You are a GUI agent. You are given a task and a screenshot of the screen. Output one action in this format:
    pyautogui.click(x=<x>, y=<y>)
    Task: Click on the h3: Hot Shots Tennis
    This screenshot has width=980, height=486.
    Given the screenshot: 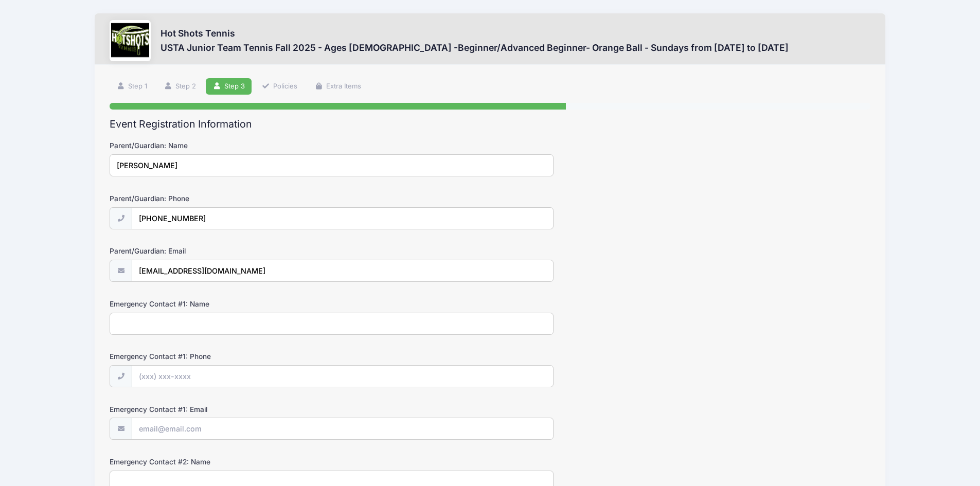 What is the action you would take?
    pyautogui.click(x=474, y=33)
    